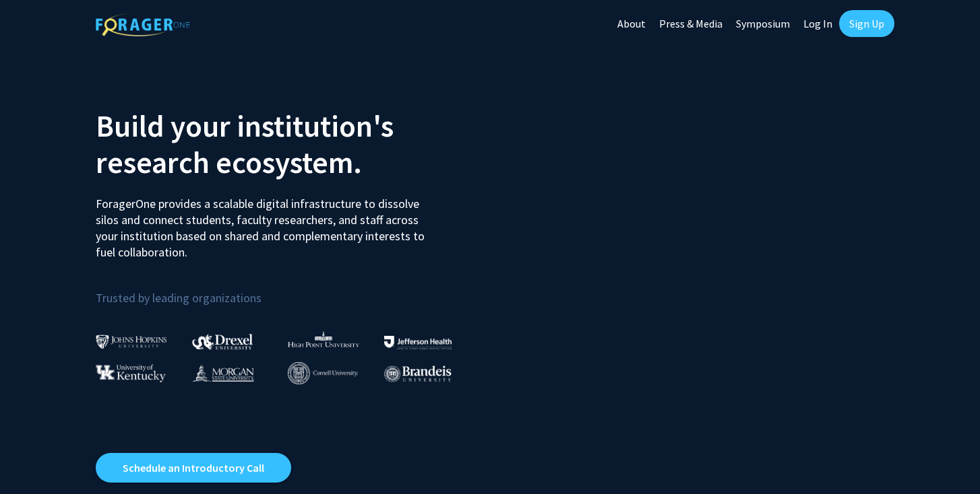  What do you see at coordinates (288, 290) in the screenshot?
I see `p: Trusted by leading organizations` at bounding box center [288, 290].